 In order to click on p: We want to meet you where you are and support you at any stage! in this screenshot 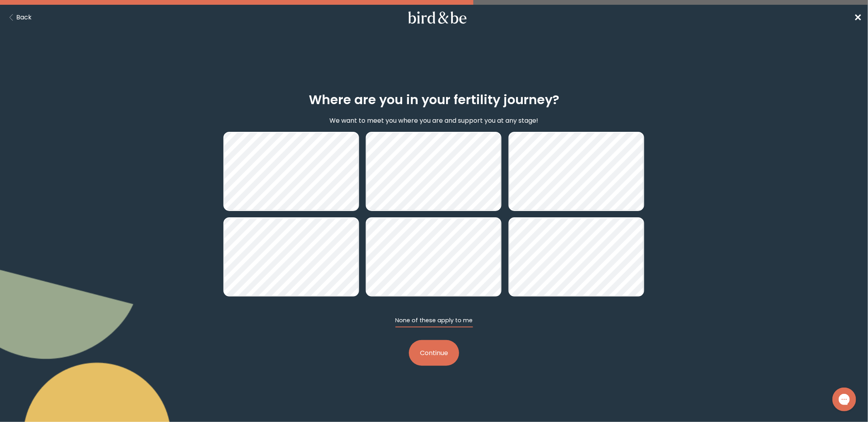, I will do `click(434, 120)`.